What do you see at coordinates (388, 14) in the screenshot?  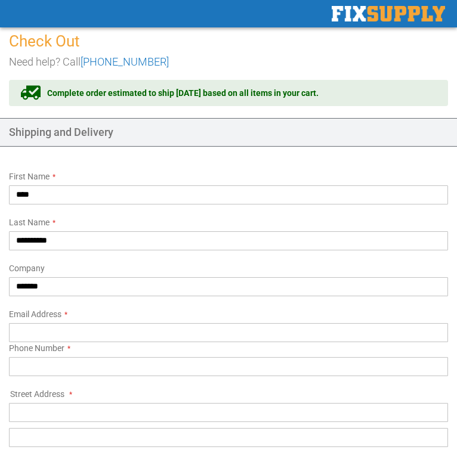 I see `img: Fix Industrial Supply` at bounding box center [388, 14].